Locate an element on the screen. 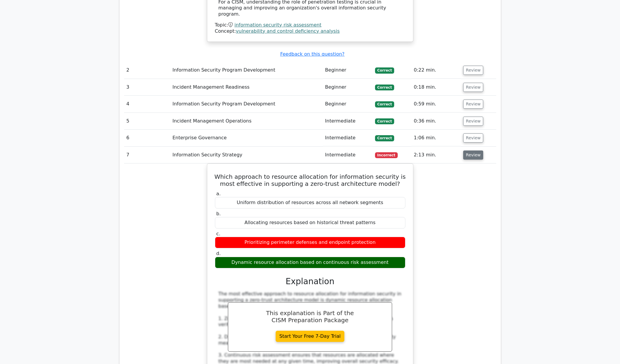 The width and height of the screenshot is (620, 364). td: 6 is located at coordinates (147, 138).